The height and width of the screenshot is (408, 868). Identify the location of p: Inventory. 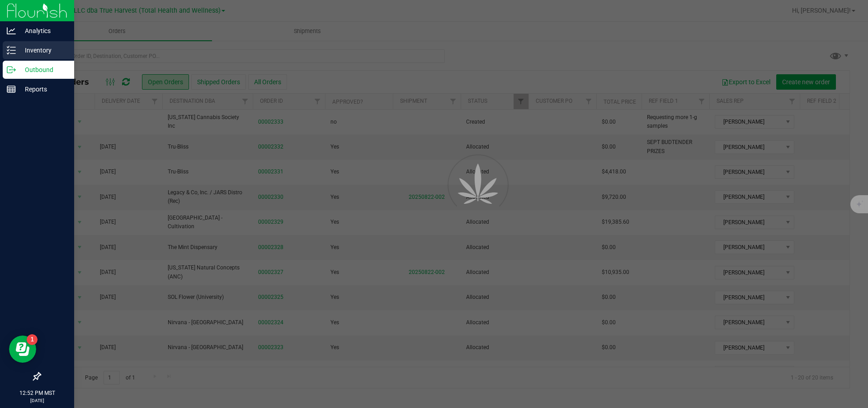
(43, 50).